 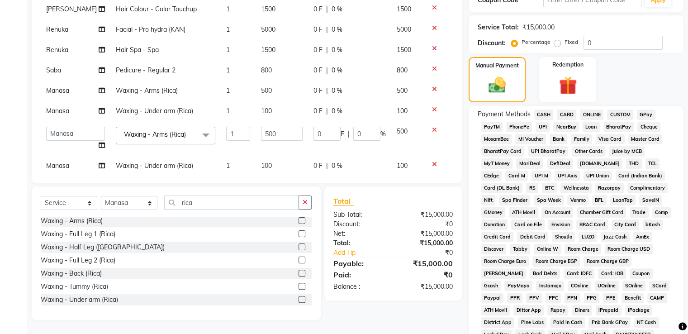 I want to click on span: Room Charge, so click(x=582, y=249).